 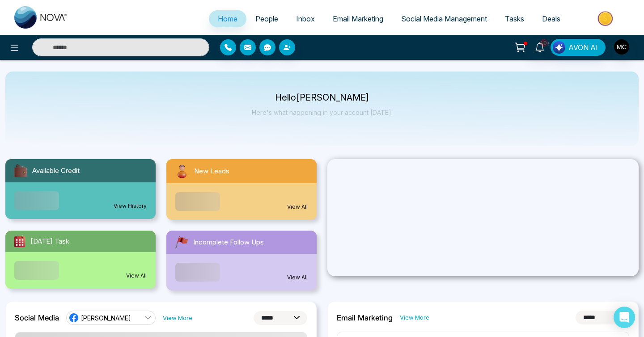 I want to click on a: Inbox, so click(x=305, y=19).